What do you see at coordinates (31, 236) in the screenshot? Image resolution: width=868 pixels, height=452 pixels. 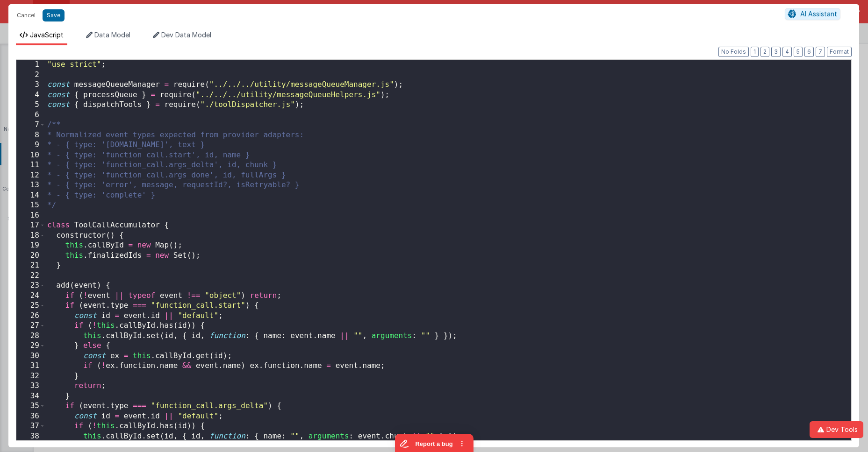 I see `div: 18` at bounding box center [31, 236].